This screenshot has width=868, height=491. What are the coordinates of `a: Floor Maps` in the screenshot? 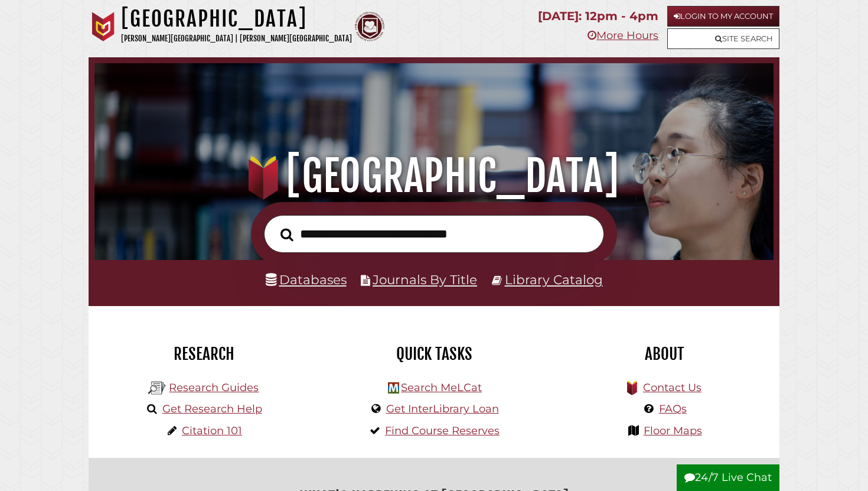 It's located at (672, 431).